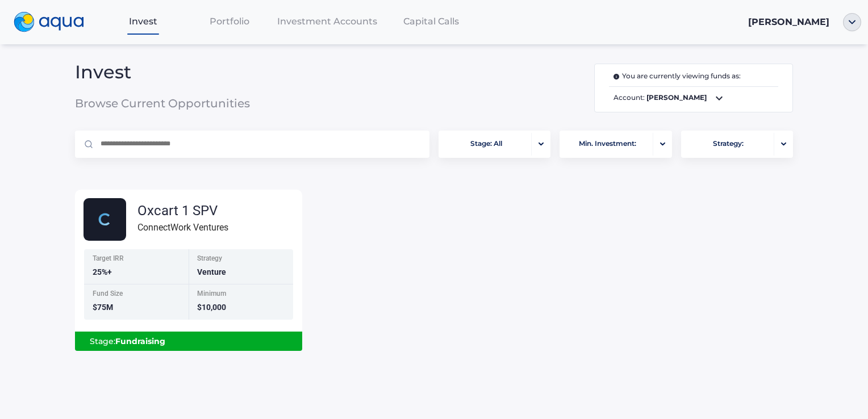 This screenshot has width=868, height=419. I want to click on img: logo, so click(49, 22).